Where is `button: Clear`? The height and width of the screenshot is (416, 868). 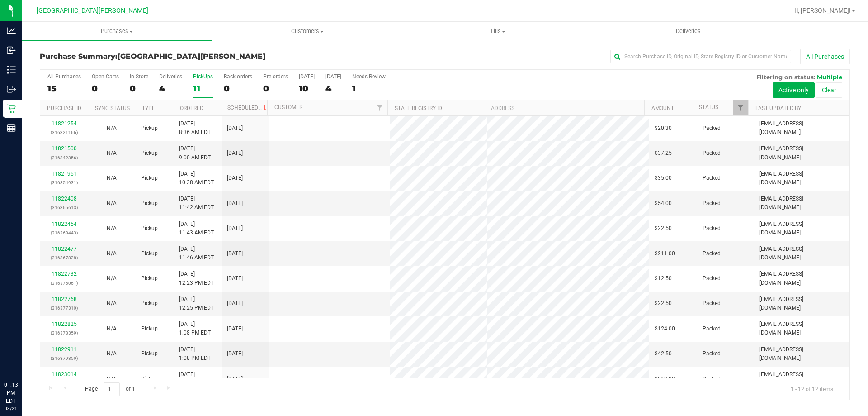
button: Clear is located at coordinates (829, 90).